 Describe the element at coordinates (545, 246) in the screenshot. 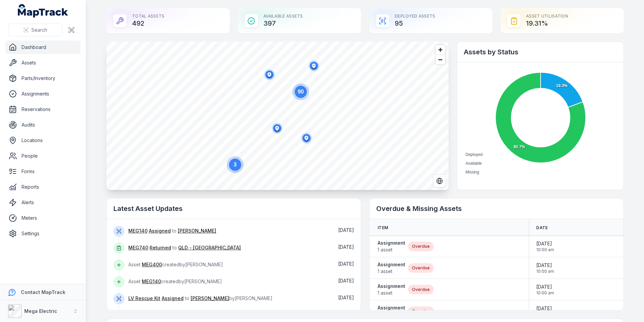

I see `time: 30/04/2025, 10:00:00 am` at that location.